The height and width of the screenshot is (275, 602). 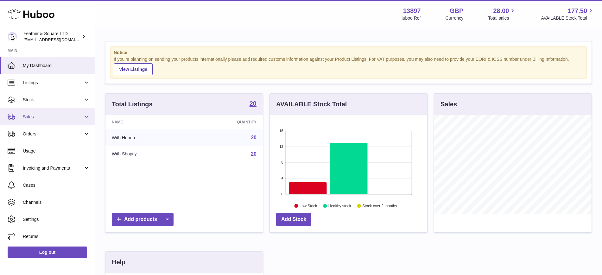 What do you see at coordinates (282, 194) in the screenshot?
I see `text: 0` at bounding box center [282, 194].